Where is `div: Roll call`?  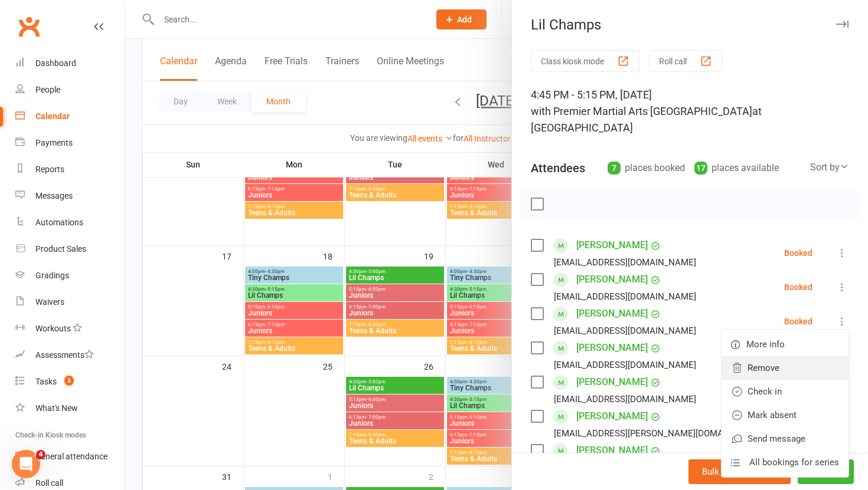
div: Roll call is located at coordinates (49, 483).